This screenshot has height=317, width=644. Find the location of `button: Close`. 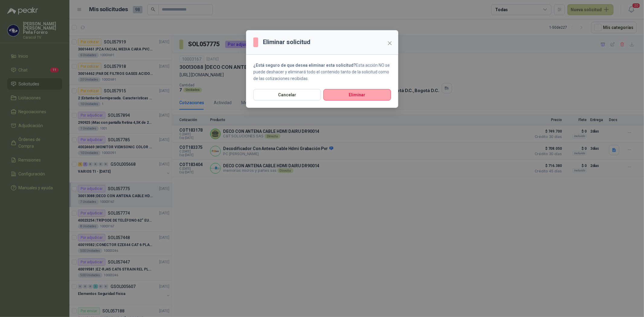

button: Close is located at coordinates (390, 43).